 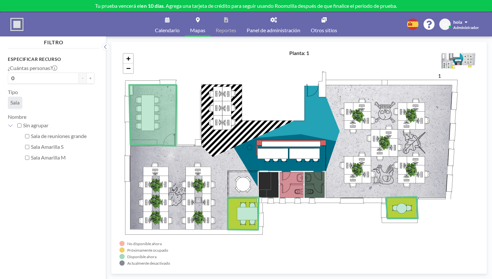 What do you see at coordinates (33, 68) in the screenshot?
I see `label: ¿Cuántas personas?` at bounding box center [33, 68].